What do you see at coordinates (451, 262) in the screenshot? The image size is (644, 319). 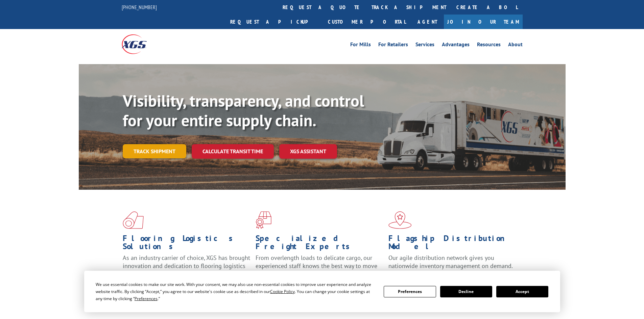 I see `span: Our agile distribution network gives you nationwide inventory management on demand.` at bounding box center [451, 262].